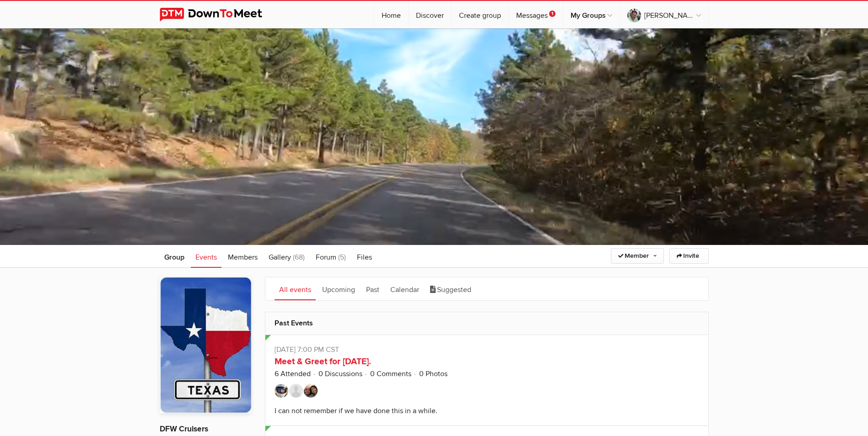 This screenshot has width=868, height=436. What do you see at coordinates (299, 257) in the screenshot?
I see `span: (68)` at bounding box center [299, 257].